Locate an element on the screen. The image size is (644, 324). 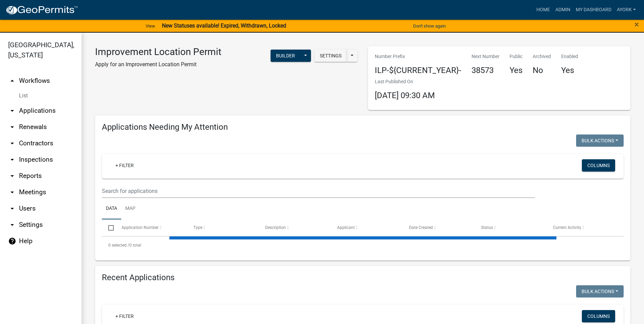
datatable-header-cell: Type is located at coordinates (223, 228).